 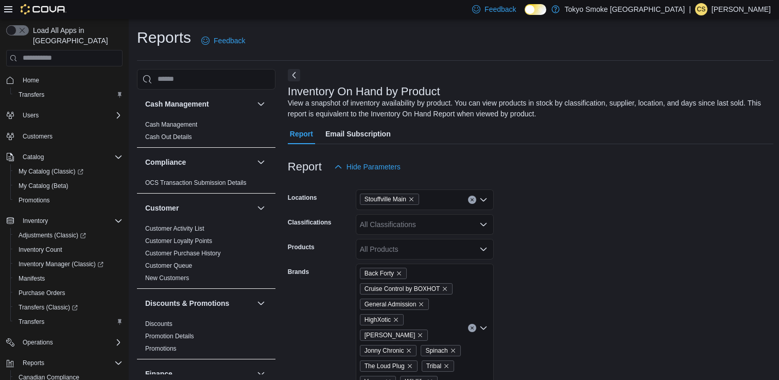 I want to click on span: General Admission, so click(x=390, y=304).